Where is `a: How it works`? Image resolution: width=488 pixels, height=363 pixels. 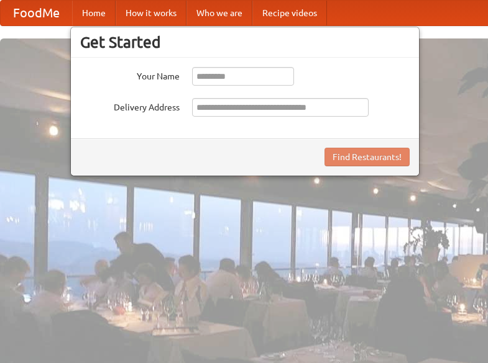 a: How it works is located at coordinates (151, 13).